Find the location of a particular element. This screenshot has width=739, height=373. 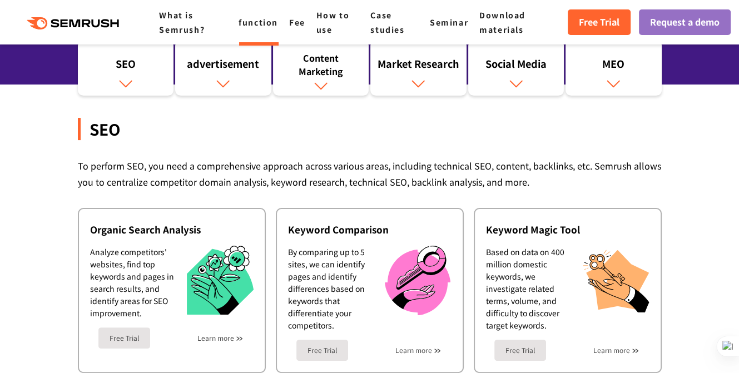

a: ContentMarketing is located at coordinates (321, 68).